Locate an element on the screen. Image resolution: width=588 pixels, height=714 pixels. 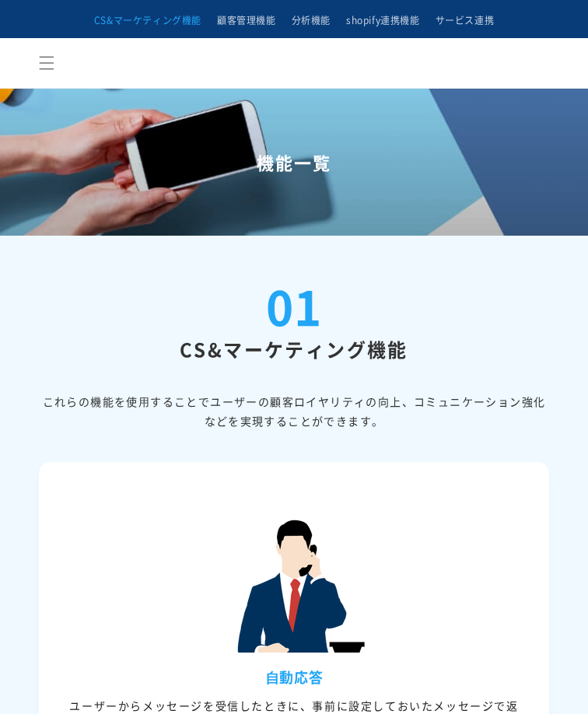
h3: ⾃動応答 is located at coordinates (294, 677).